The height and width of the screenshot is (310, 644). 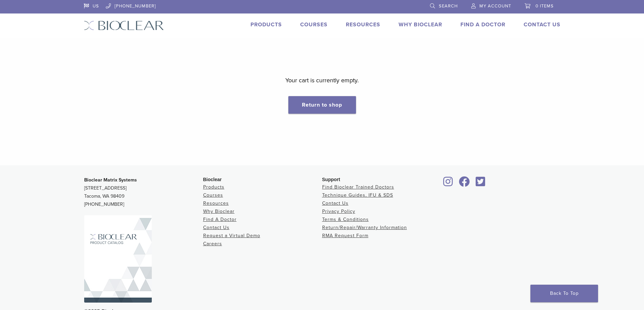 What do you see at coordinates (345, 236) in the screenshot?
I see `a: RMA Request Form` at bounding box center [345, 236].